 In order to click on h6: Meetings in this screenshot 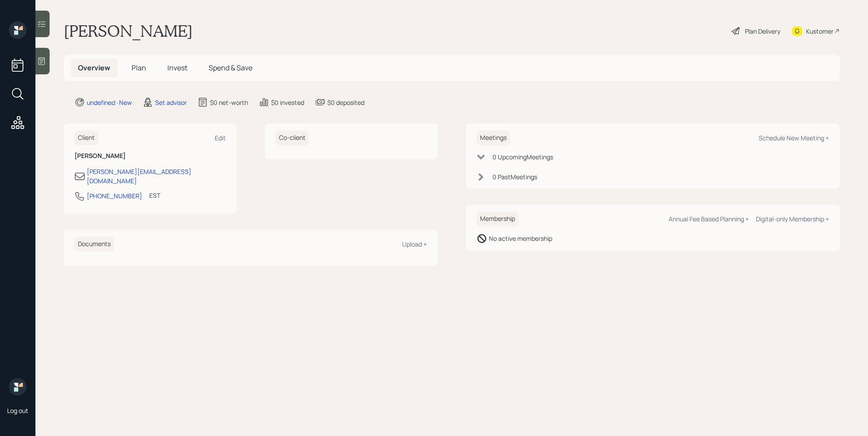, I will do `click(493, 138)`.